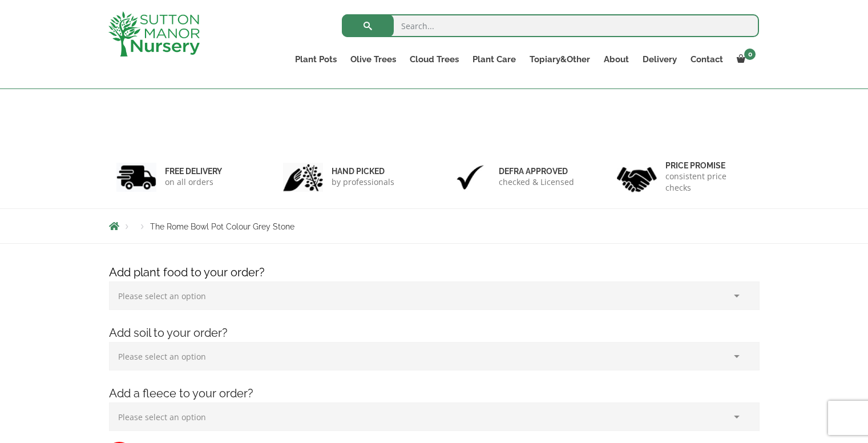 The width and height of the screenshot is (868, 443). I want to click on span: 0, so click(749, 54).